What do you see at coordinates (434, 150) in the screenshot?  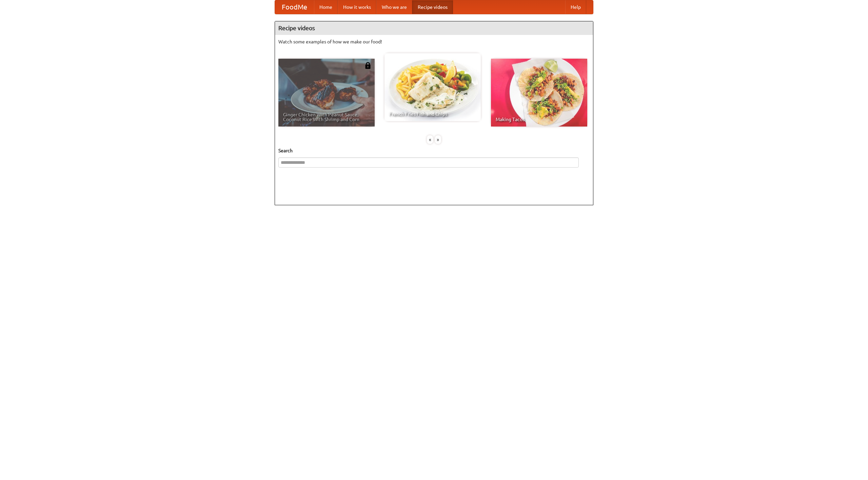 I see `h5: Search` at bounding box center [434, 150].